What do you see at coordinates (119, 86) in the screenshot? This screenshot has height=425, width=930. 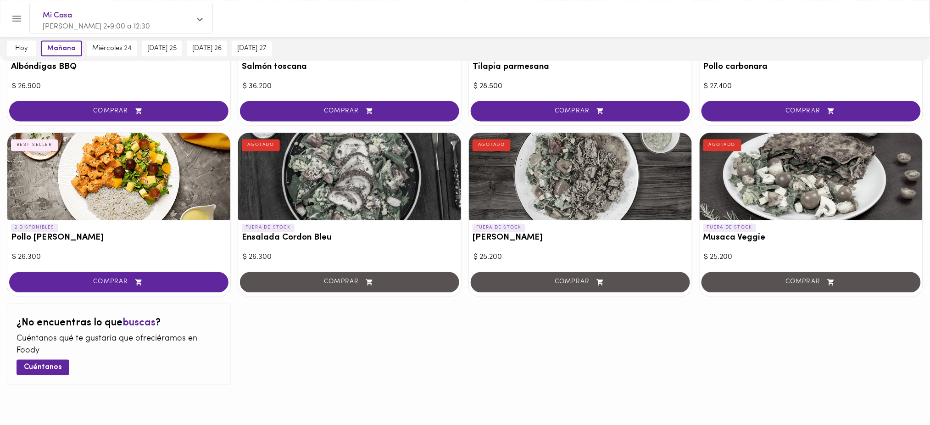 I see `div: $ 26.900` at bounding box center [119, 86].